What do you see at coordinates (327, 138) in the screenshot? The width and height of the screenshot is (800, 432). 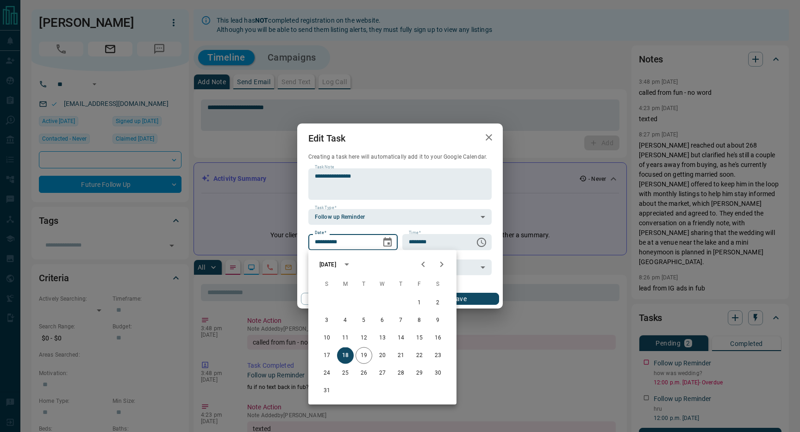 I see `h2: Edit Task` at bounding box center [327, 138].